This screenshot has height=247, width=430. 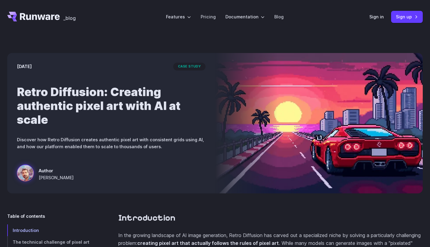 I want to click on a: Sign in, so click(x=376, y=17).